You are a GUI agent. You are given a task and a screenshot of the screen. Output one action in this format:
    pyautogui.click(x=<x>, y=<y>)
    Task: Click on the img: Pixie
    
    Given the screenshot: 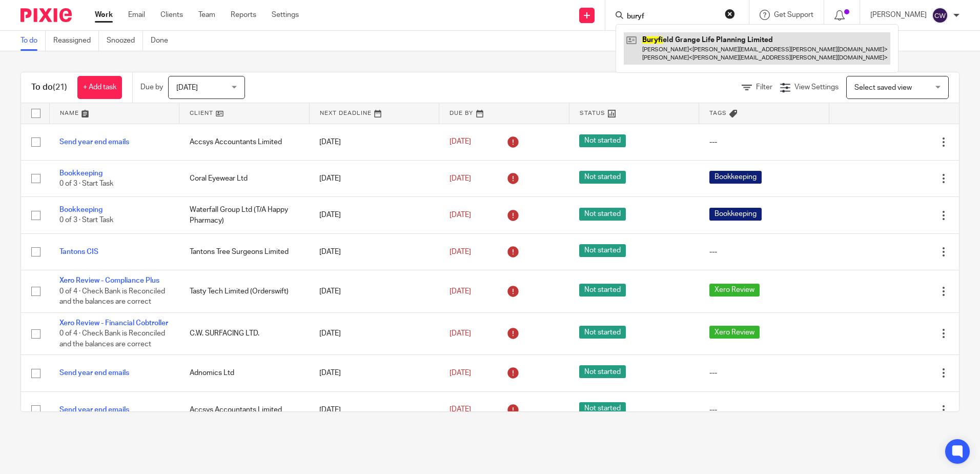 What is the action you would take?
    pyautogui.click(x=46, y=15)
    